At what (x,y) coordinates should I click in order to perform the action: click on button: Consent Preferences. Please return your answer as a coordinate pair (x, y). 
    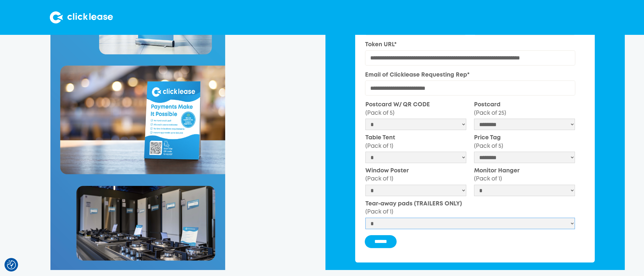
    Looking at the image, I should click on (12, 265).